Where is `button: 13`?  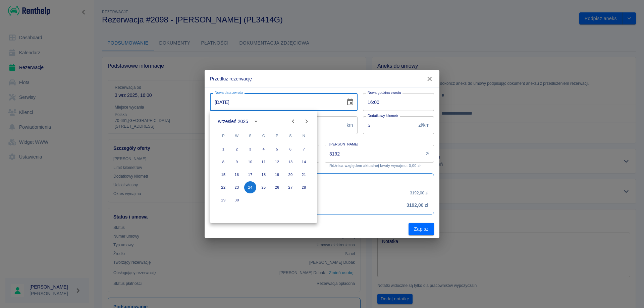 button: 13 is located at coordinates (290, 162).